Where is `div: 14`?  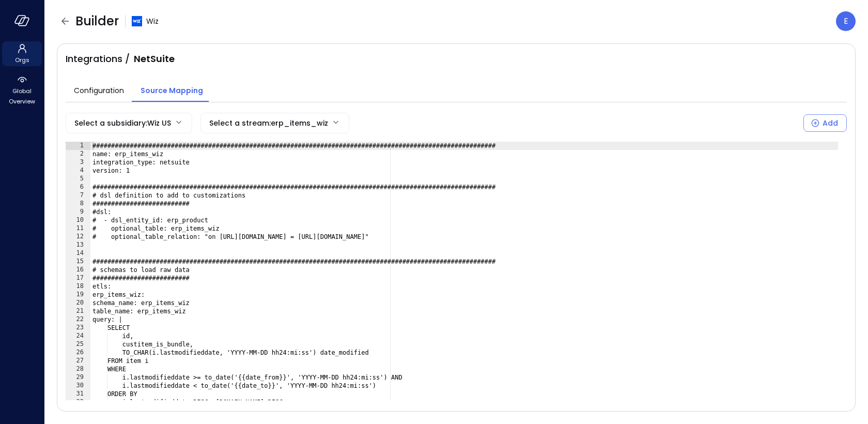
div: 14 is located at coordinates (78, 254).